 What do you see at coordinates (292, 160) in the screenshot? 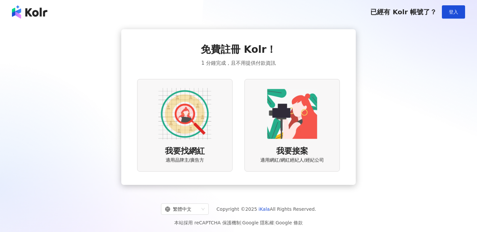
I see `span: 適用網紅/網紅經紀人/經紀公司` at bounding box center [292, 160].